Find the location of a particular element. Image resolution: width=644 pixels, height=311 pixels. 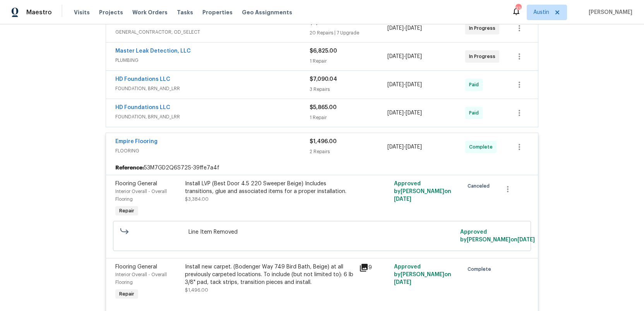

span: Visits is located at coordinates (82, 12).